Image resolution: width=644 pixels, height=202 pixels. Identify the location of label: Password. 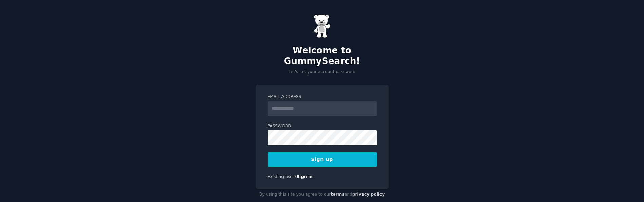
(322, 126).